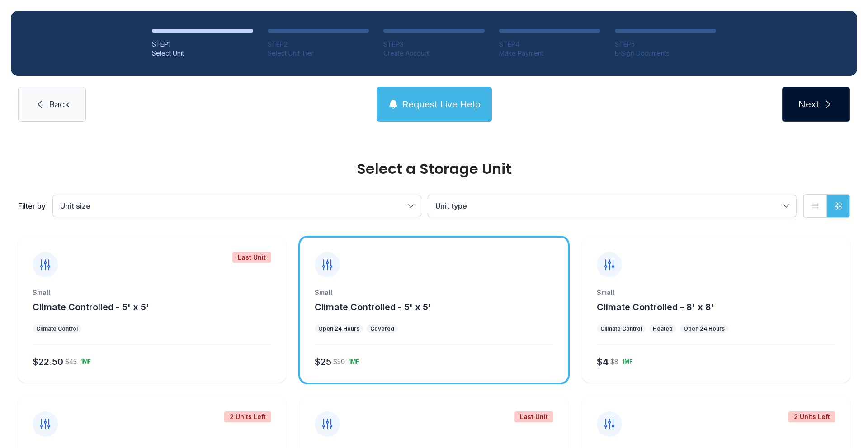 Image resolution: width=868 pixels, height=448 pixels. I want to click on div: Filter by, so click(31, 205).